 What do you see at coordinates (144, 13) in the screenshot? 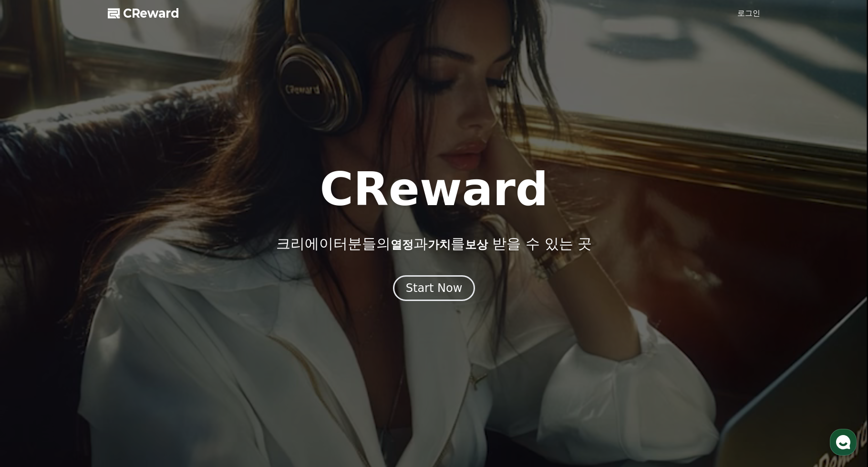
I see `a: CReward` at bounding box center [144, 13].